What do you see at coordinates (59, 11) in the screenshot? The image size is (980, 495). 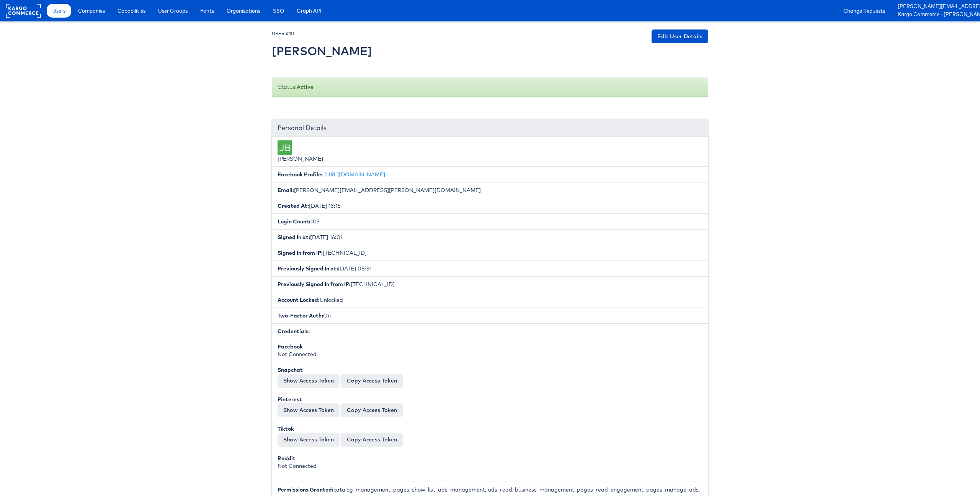 I see `span: Users` at bounding box center [59, 11].